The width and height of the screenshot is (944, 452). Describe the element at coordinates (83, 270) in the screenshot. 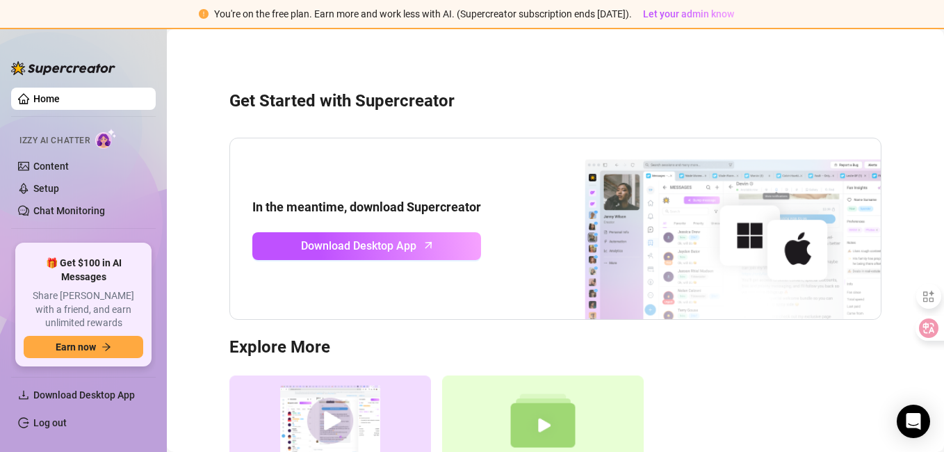

I see `span: 🎁 Get $100 in AI Messages` at that location.